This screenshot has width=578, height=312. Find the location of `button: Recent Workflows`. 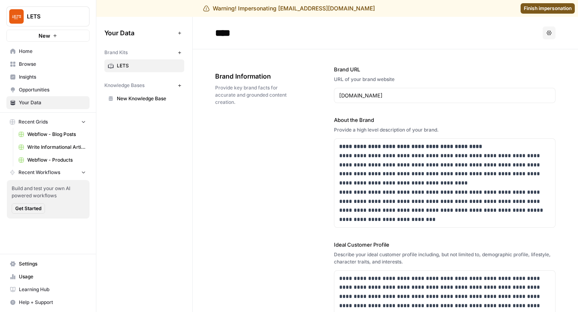

button: Recent Workflows is located at coordinates (48, 173).